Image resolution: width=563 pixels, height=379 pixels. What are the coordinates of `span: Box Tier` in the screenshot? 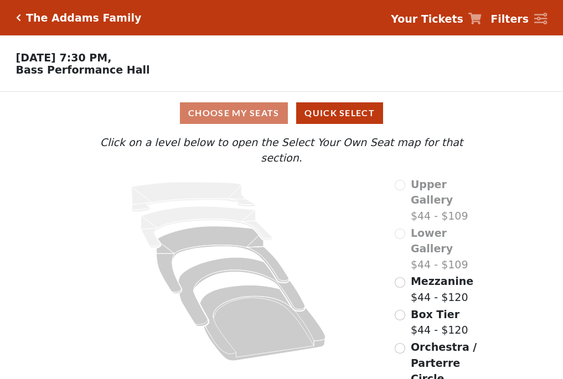 It's located at (435, 314).